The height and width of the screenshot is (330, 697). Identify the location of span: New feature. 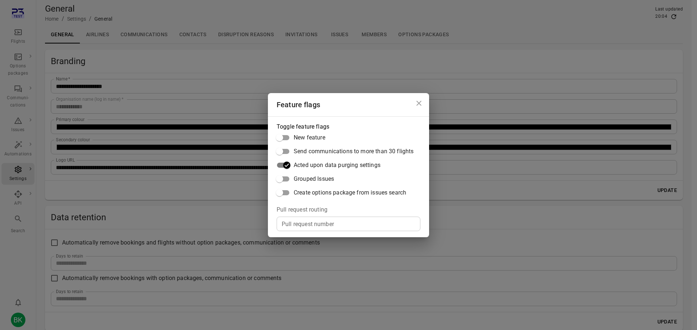
(309, 138).